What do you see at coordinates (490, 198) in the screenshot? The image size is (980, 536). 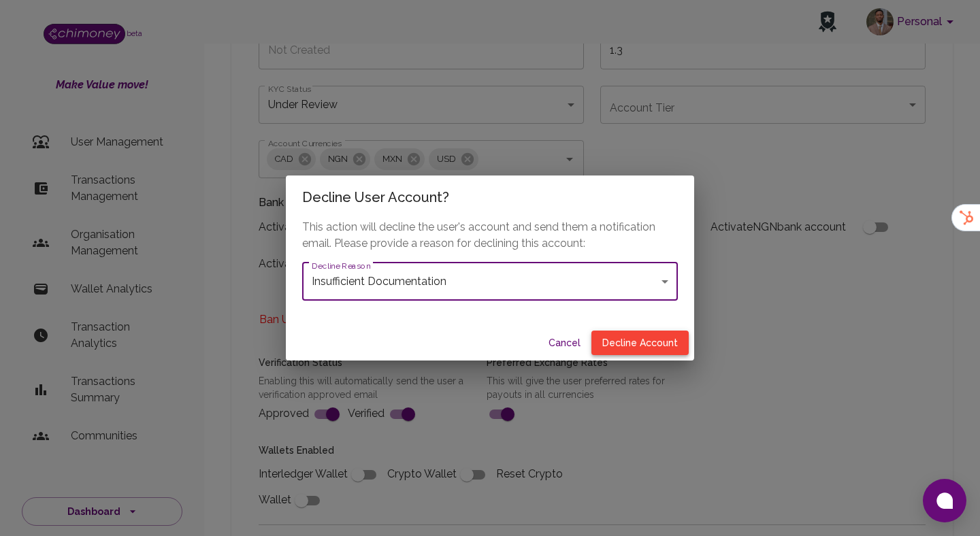 I see `h2: Decline User Account?` at bounding box center [490, 198].